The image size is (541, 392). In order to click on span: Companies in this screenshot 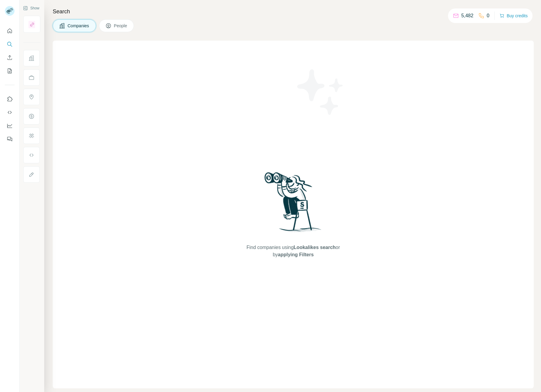, I will do `click(79, 26)`.